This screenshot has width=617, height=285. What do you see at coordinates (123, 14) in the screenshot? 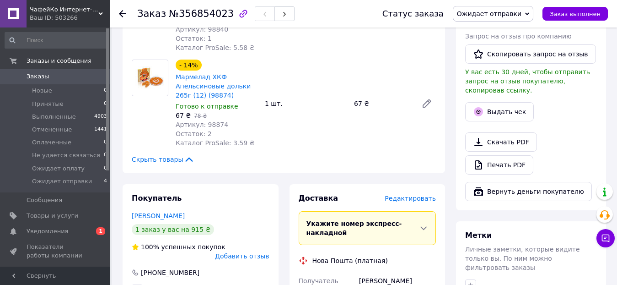
I see `div: Вернуться назад` at bounding box center [123, 14].